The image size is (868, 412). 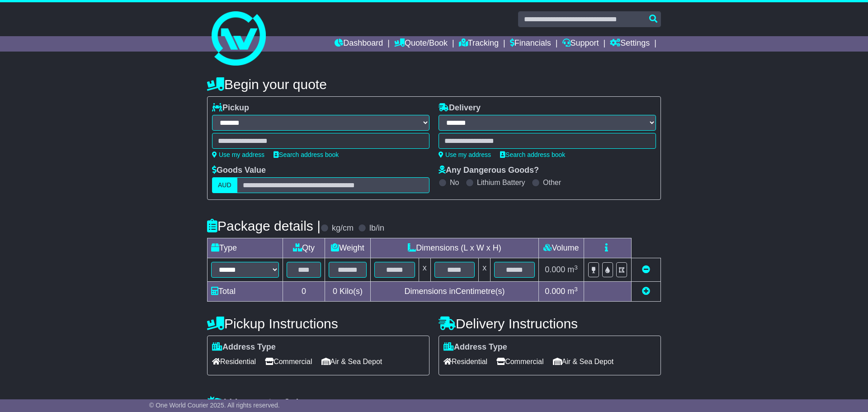 I want to click on h4: Package details |, so click(x=264, y=226).